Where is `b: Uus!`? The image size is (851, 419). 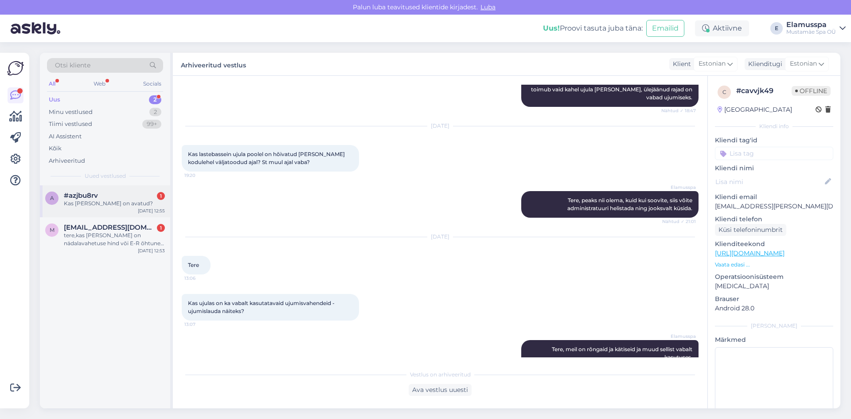 b: Uus! is located at coordinates (551, 28).